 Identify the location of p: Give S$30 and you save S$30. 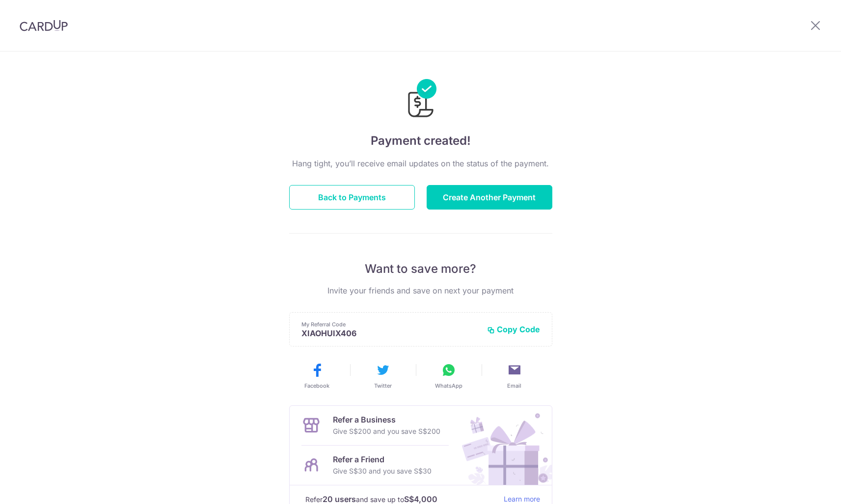
(382, 472).